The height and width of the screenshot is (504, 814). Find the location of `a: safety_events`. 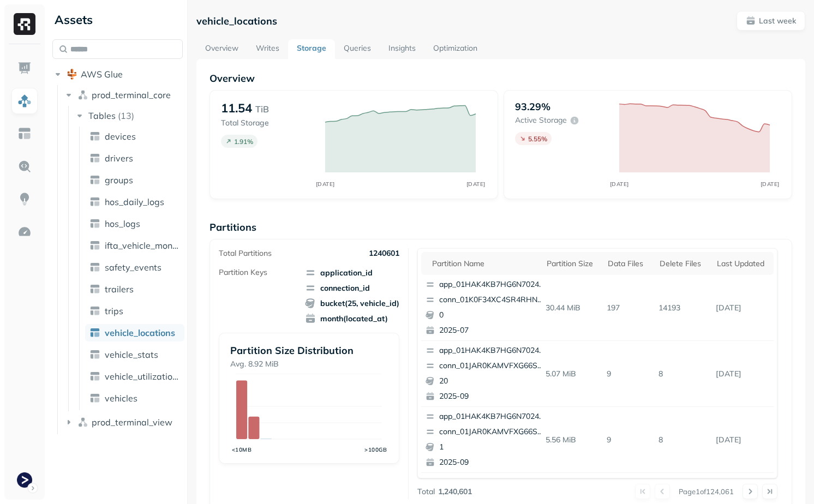

a: safety_events is located at coordinates (135, 267).